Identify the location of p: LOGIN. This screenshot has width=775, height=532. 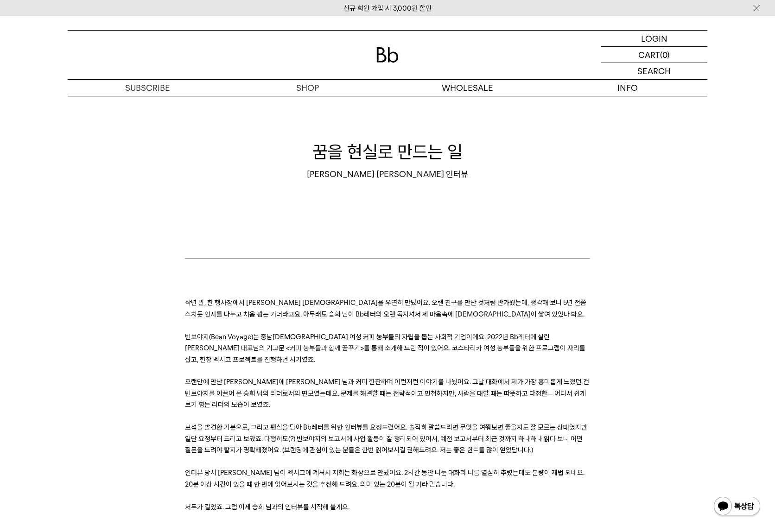
(655, 38).